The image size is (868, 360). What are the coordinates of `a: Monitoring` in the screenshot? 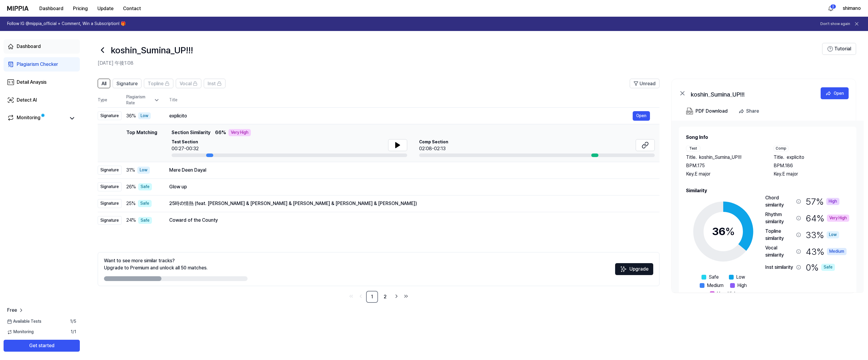 It's located at (36, 118).